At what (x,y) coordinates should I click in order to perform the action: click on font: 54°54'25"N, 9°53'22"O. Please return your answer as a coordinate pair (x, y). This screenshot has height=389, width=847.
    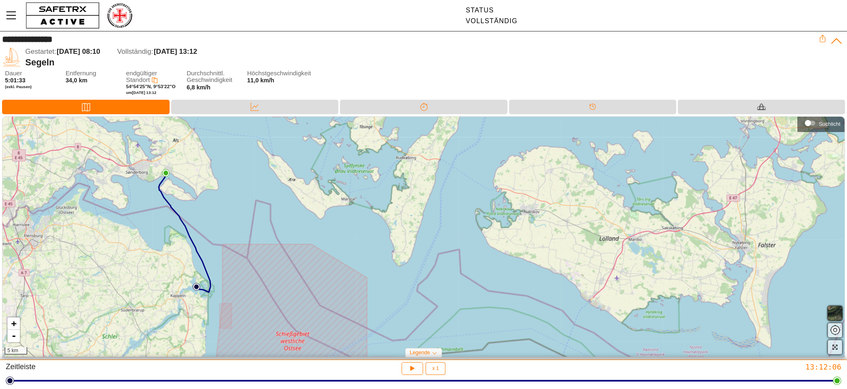
    Looking at the image, I should click on (151, 86).